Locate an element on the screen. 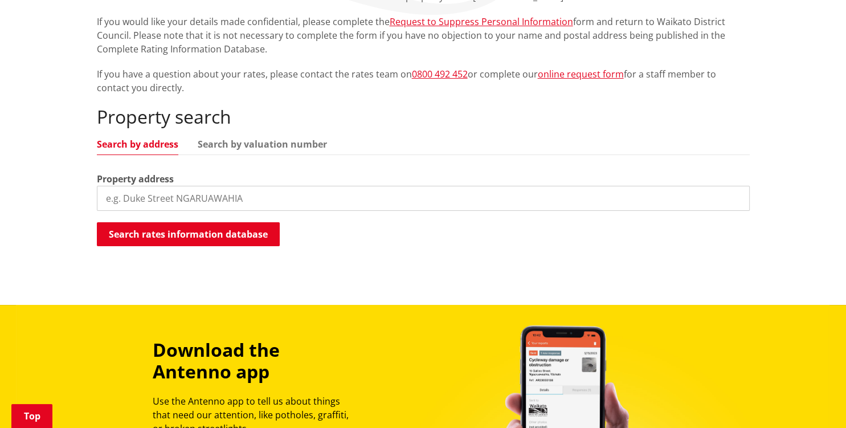 This screenshot has width=846, height=428. p: If you would like your details made confidential, please complete the form and return to Waikato ... is located at coordinates (423, 35).